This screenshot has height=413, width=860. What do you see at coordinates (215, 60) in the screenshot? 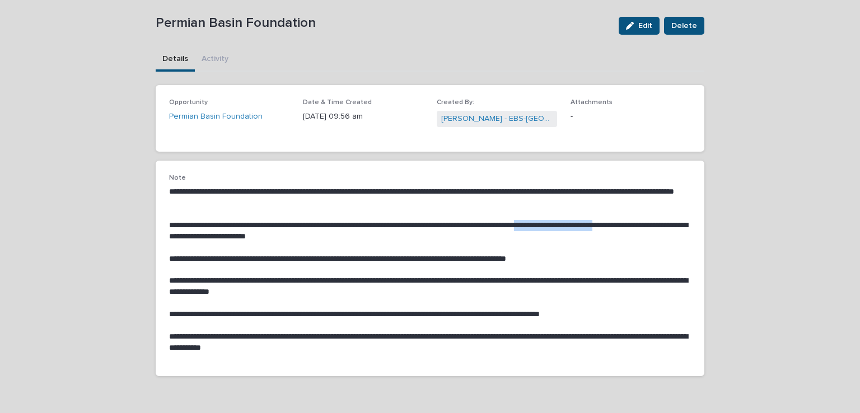
I see `button: Activity` at bounding box center [215, 60].